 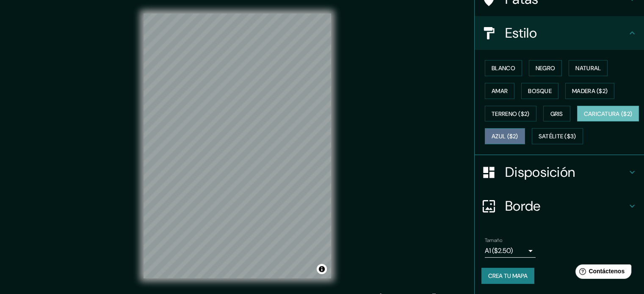 What do you see at coordinates (503, 68) in the screenshot?
I see `button: Blanco` at bounding box center [503, 68].